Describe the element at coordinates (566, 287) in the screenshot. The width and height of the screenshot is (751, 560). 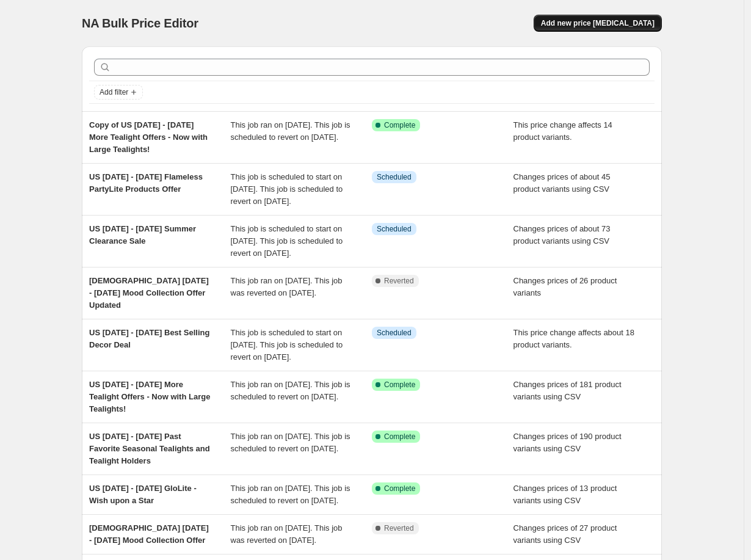
I see `span: Changes prices of 26 product variants` at that location.